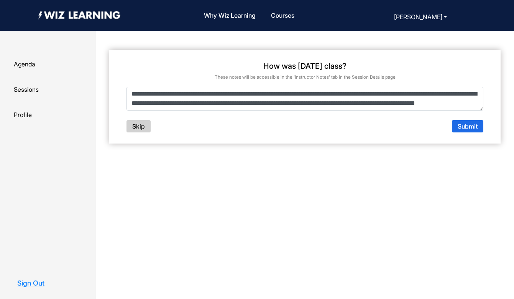 Image resolution: width=514 pixels, height=299 pixels. Describe the element at coordinates (305, 77) in the screenshot. I see `p: These notes will be accessible in the 'Instructor Notes' tab in the Session Details page` at that location.